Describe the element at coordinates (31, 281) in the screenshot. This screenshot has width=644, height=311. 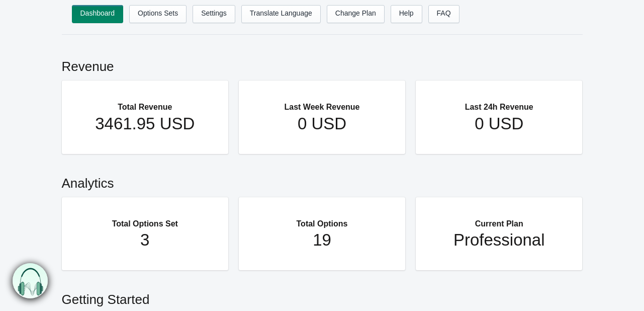
I see `img: bxm.png` at that location.